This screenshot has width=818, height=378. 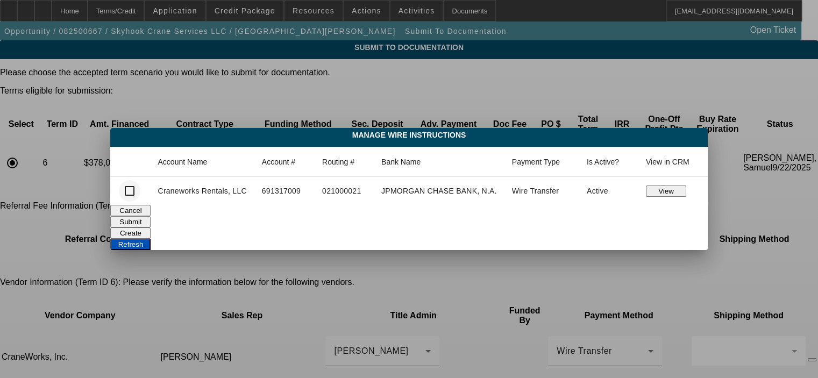 What do you see at coordinates (343, 191) in the screenshot?
I see `td: 021000021` at bounding box center [343, 191].